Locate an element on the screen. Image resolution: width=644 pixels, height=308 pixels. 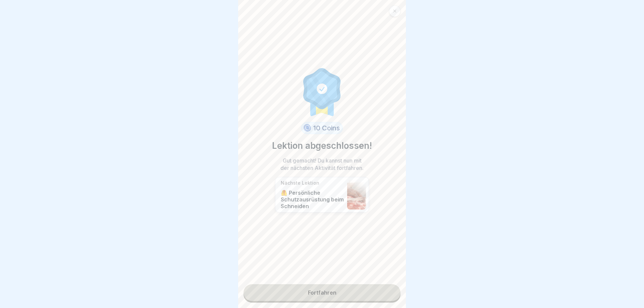
a: Fortfahren is located at coordinates (322, 293).